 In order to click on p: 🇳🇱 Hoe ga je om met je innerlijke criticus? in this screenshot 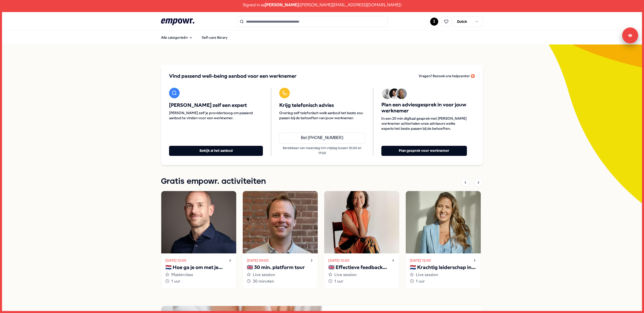, I will do `click(199, 268)`.